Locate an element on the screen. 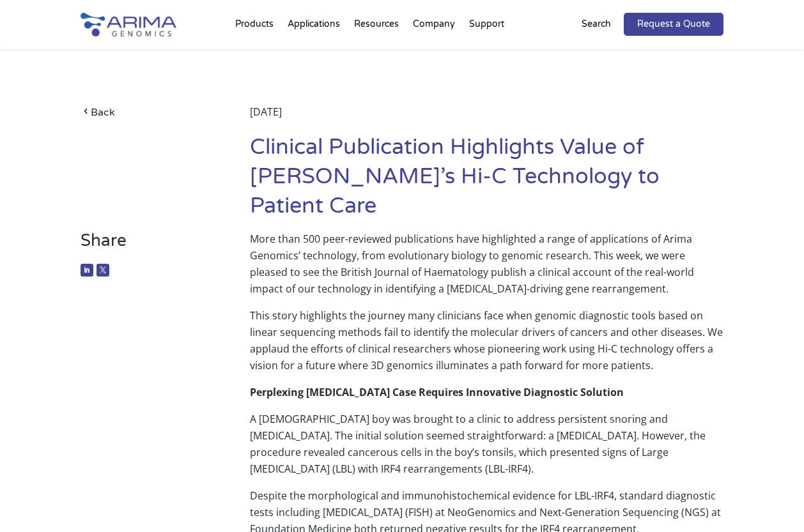 The width and height of the screenshot is (804, 532). p: This story highlights the journey many clinicians face when genomic diagnostic tools based on lin... is located at coordinates (487, 346).